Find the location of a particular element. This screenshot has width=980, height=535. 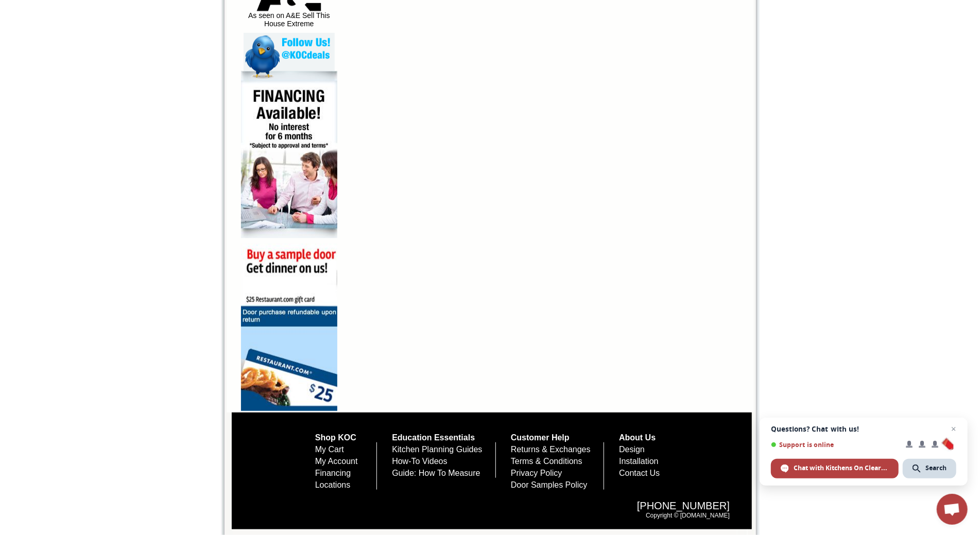

span: Support is online is located at coordinates (835, 445).